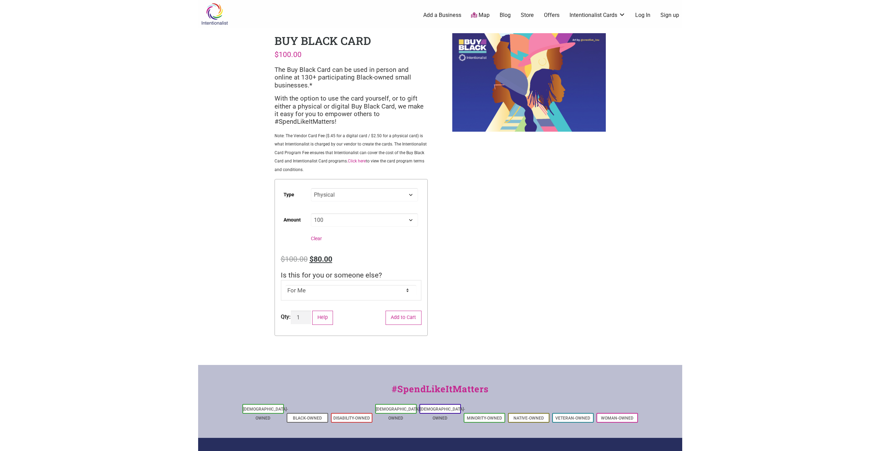  I want to click on a: Store, so click(527, 15).